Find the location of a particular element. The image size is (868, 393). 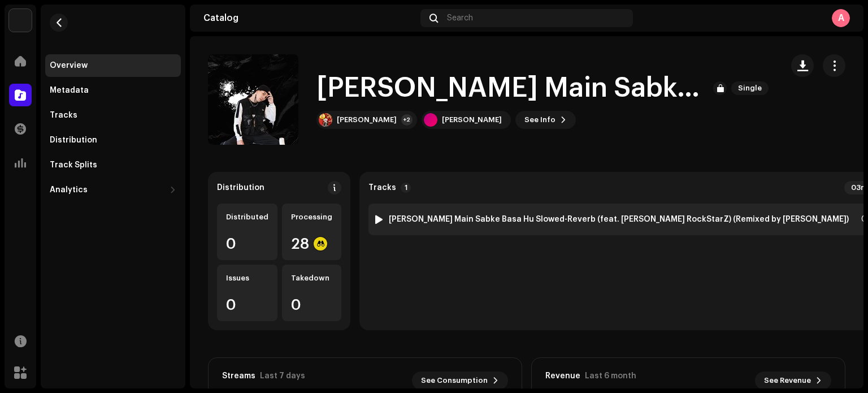

div: +2 is located at coordinates (407, 120).